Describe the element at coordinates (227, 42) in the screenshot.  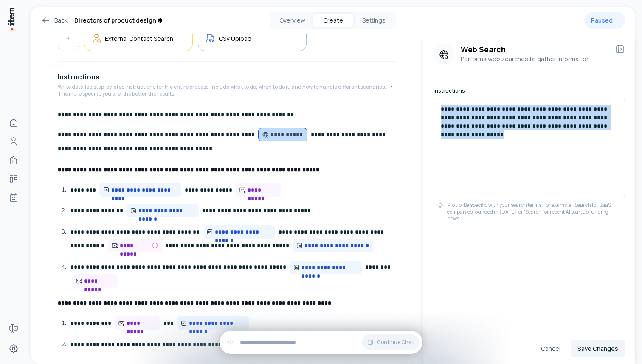
I see `div: Triggers` at that location.